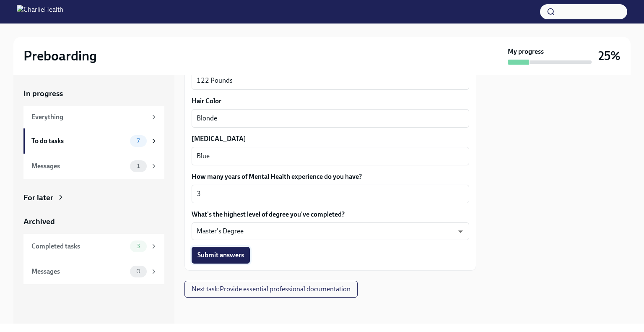 Image resolution: width=644 pixels, height=332 pixels. Describe the element at coordinates (331, 194) in the screenshot. I see `textarea: 3` at that location.